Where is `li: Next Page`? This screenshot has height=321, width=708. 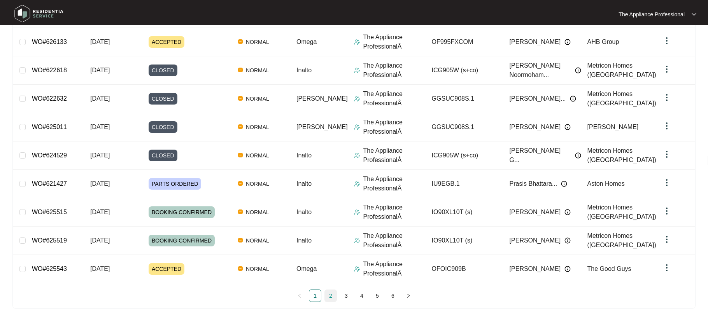 li: Next Page is located at coordinates (408, 296).